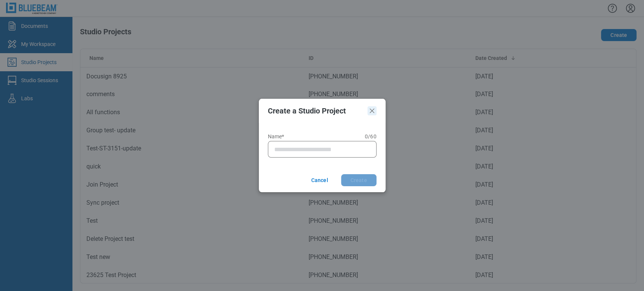 The height and width of the screenshot is (291, 644). What do you see at coordinates (359, 180) in the screenshot?
I see `button: Create` at bounding box center [359, 180].